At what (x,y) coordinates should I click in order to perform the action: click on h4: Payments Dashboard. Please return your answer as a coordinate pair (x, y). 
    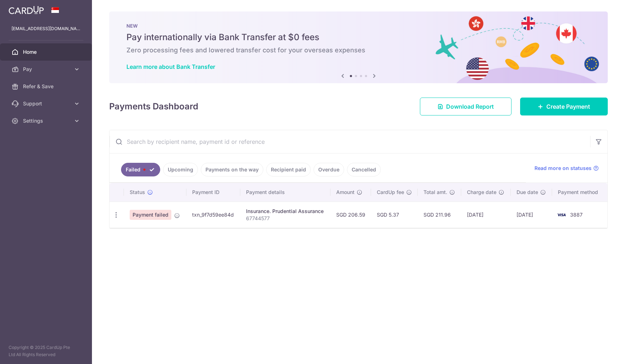
    Looking at the image, I should click on (154, 107).